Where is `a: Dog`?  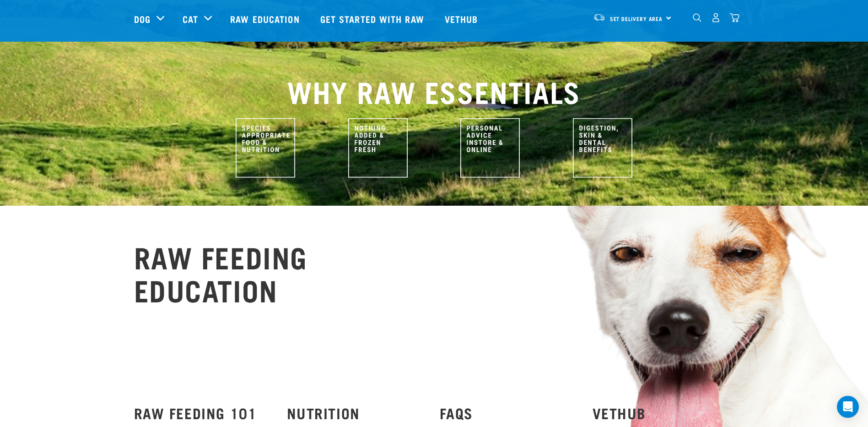
a: Dog is located at coordinates (143, 19).